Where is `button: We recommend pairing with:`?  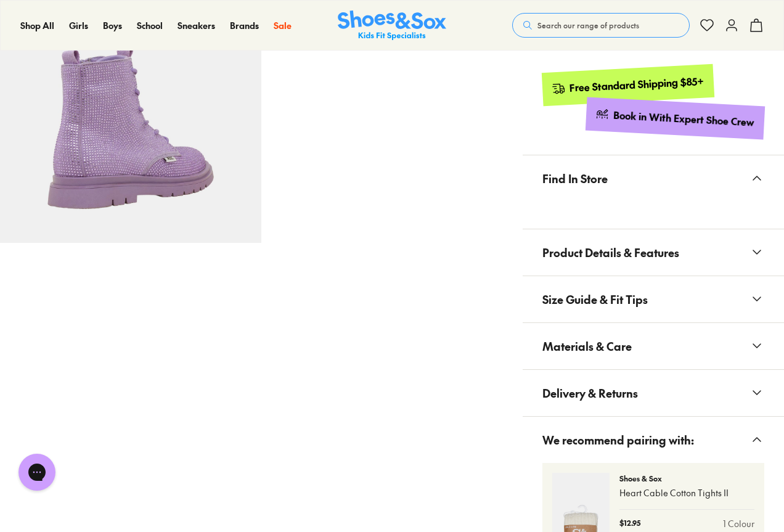
button: We recommend pairing with: is located at coordinates (654, 439).